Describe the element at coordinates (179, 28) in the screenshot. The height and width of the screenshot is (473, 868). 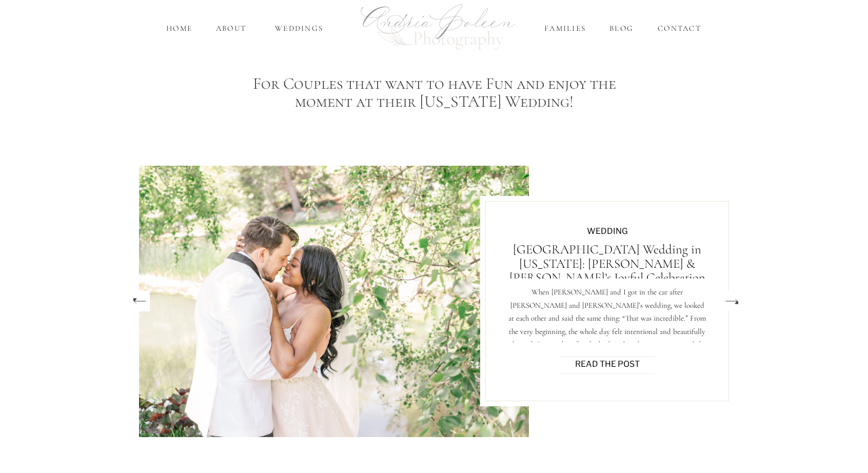
I see `a: home` at that location.